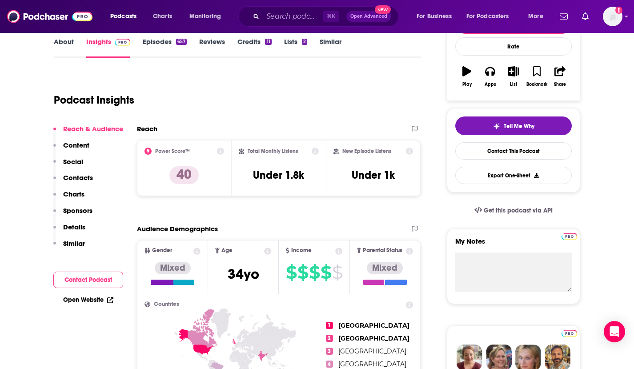 The image size is (634, 369). What do you see at coordinates (514, 175) in the screenshot?
I see `button: Export One-Sheet` at bounding box center [514, 175].